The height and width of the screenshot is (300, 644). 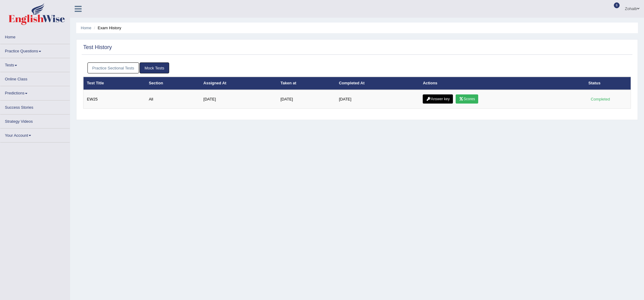 What do you see at coordinates (438, 99) in the screenshot?
I see `a: Answer key` at bounding box center [438, 99].